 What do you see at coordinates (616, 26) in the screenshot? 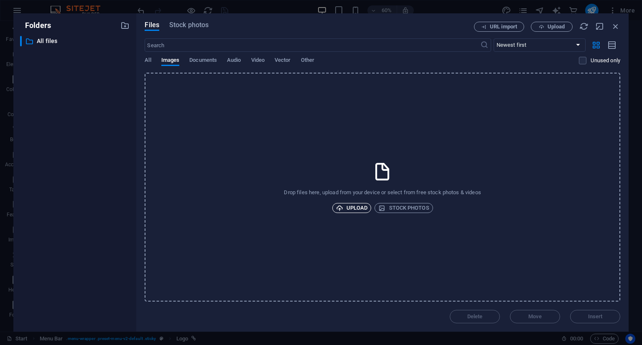
I see `i: Close` at bounding box center [616, 26].